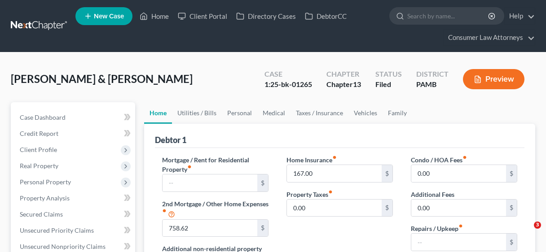  What do you see at coordinates (197, 113) in the screenshot?
I see `a: Utilities / Bills` at bounding box center [197, 113].